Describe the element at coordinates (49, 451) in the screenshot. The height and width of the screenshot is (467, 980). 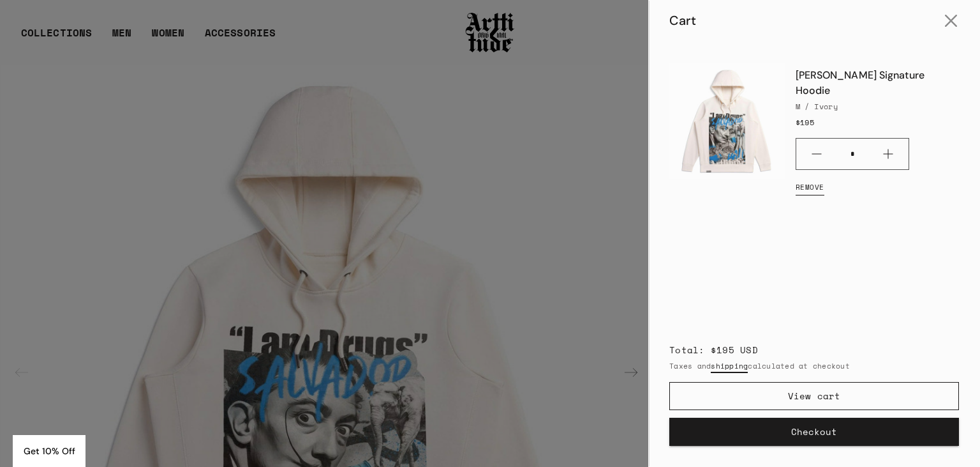
I see `span: Get 10% Off` at that location.